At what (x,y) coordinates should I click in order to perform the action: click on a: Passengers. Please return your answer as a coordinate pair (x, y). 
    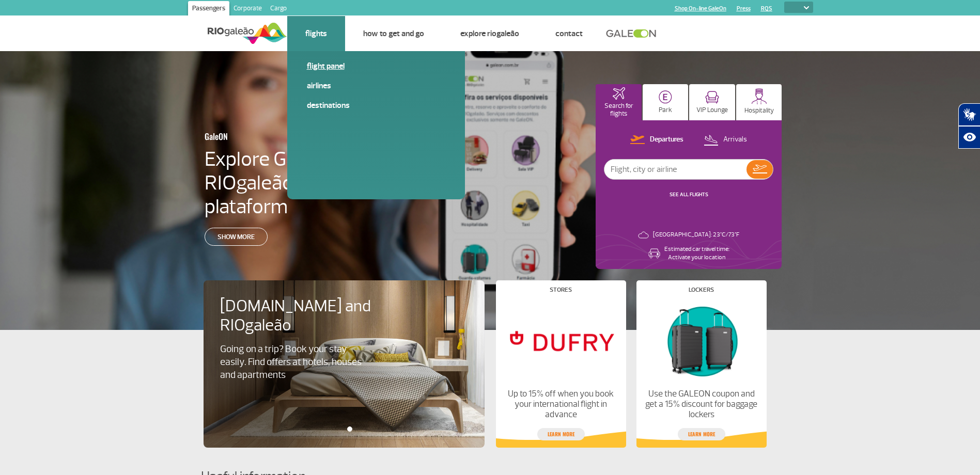
    Looking at the image, I should click on (209, 9).